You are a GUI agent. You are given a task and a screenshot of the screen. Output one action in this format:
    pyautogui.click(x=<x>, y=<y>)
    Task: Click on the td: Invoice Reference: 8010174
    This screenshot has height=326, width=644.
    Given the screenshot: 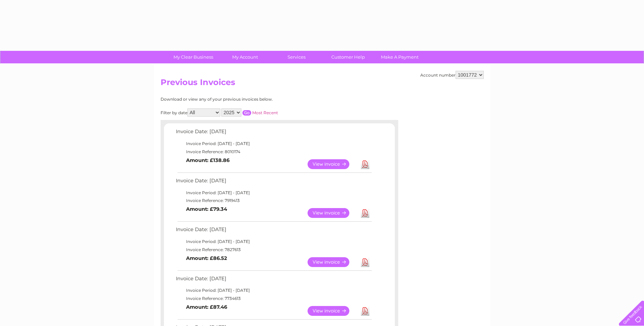 What is the action you would take?
    pyautogui.click(x=273, y=152)
    